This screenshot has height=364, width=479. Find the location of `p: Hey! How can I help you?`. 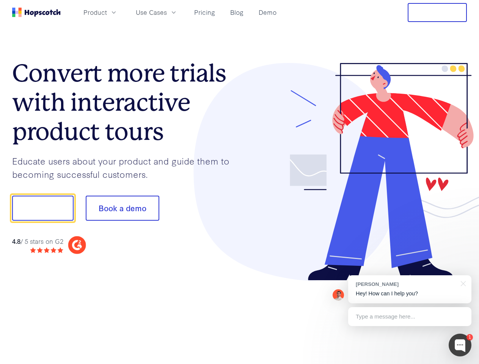

p: Hey! How can I help you? is located at coordinates (410, 294).